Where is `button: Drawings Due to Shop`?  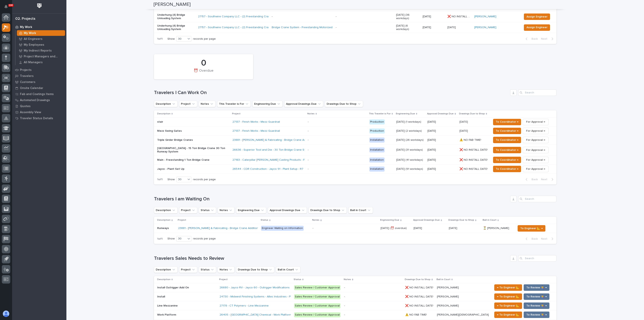 button: Drawings Due to Shop is located at coordinates (255, 270).